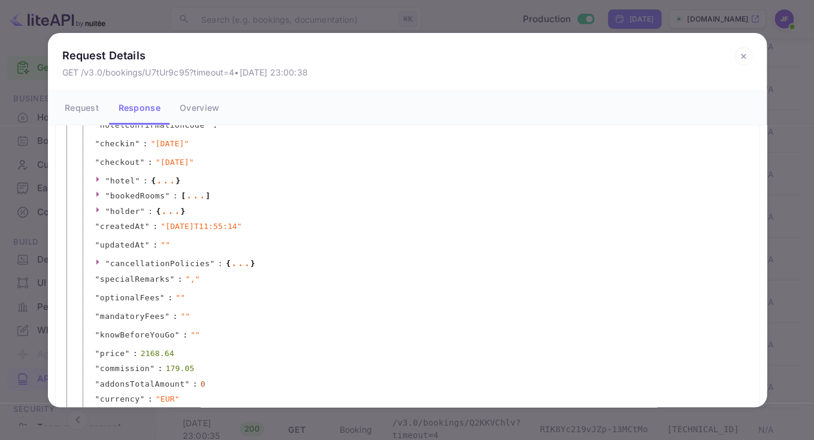 This screenshot has width=814, height=440. What do you see at coordinates (158, 353) in the screenshot?
I see `div: 2168.64` at bounding box center [158, 353].